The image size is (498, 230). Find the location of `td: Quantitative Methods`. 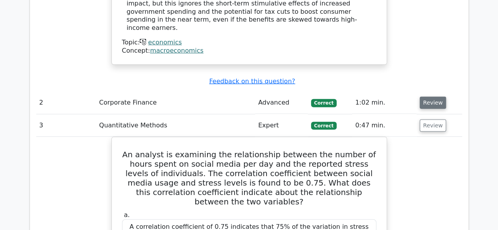

td: Quantitative Methods is located at coordinates (176, 126).